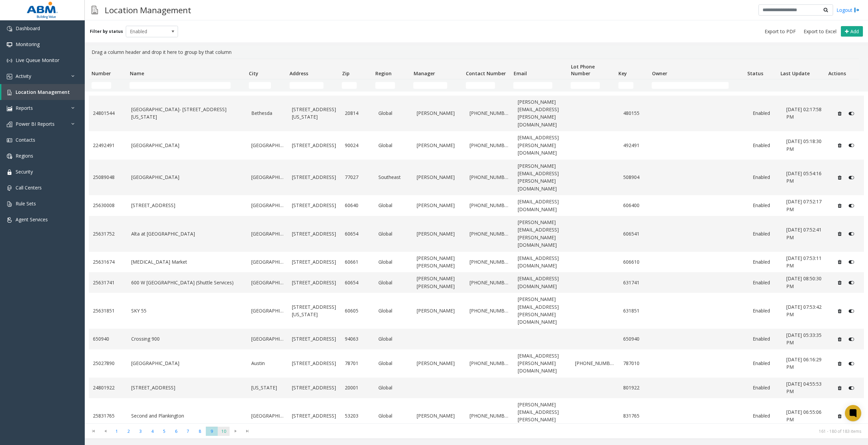 The width and height of the screenshot is (868, 445). What do you see at coordinates (108, 177) in the screenshot?
I see `a: 25089048` at bounding box center [108, 177].